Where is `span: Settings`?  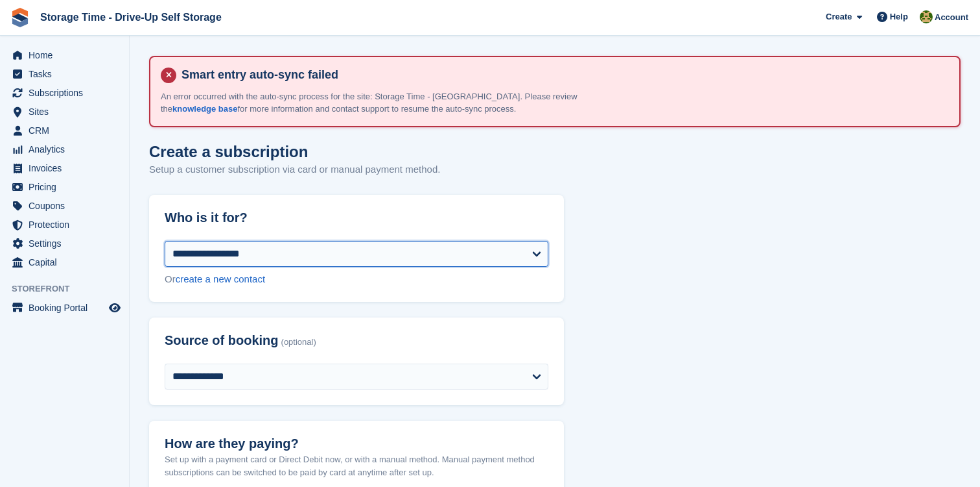 span: Settings is located at coordinates (67, 244).